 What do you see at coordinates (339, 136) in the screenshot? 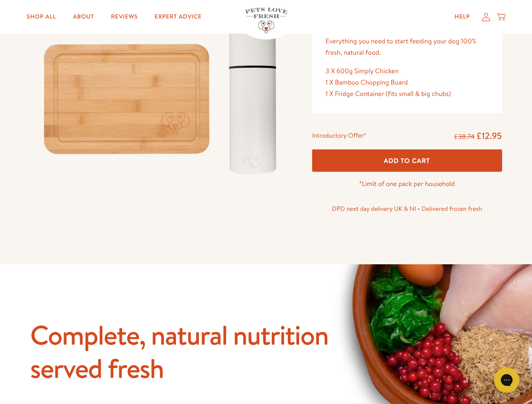
I see `div: Introductory Offer*` at bounding box center [339, 136].